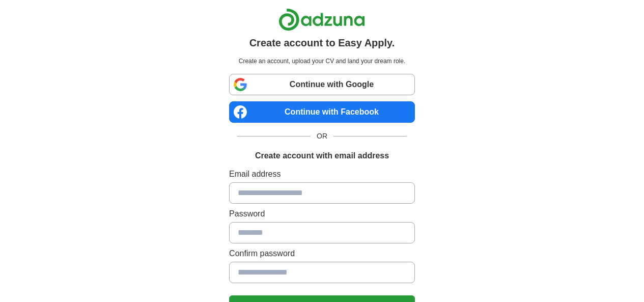 The width and height of the screenshot is (644, 302). Describe the element at coordinates (322, 19) in the screenshot. I see `img: Adzuna logo` at that location.